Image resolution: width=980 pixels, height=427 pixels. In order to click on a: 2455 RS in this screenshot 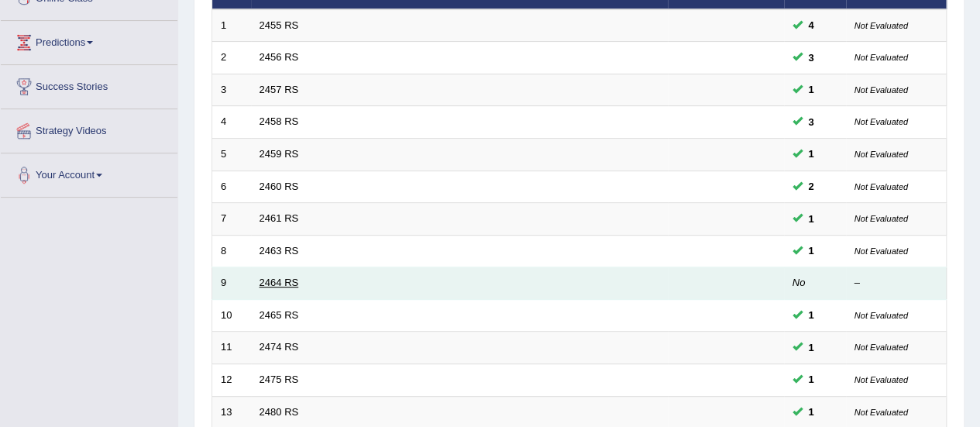, I will do `click(279, 25)`.